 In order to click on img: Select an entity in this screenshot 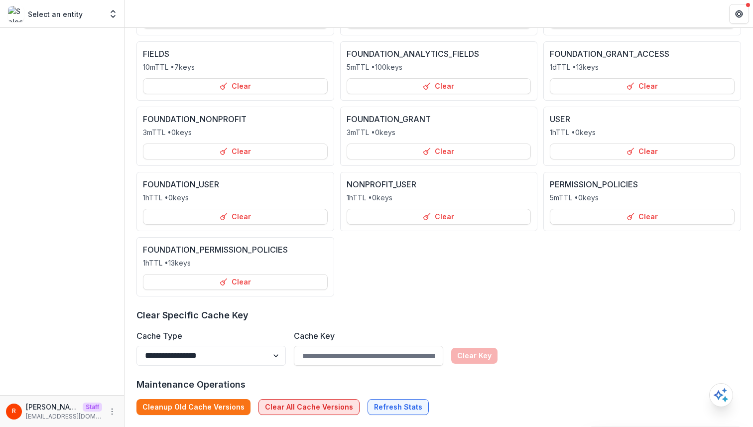, I will do `click(16, 14)`.